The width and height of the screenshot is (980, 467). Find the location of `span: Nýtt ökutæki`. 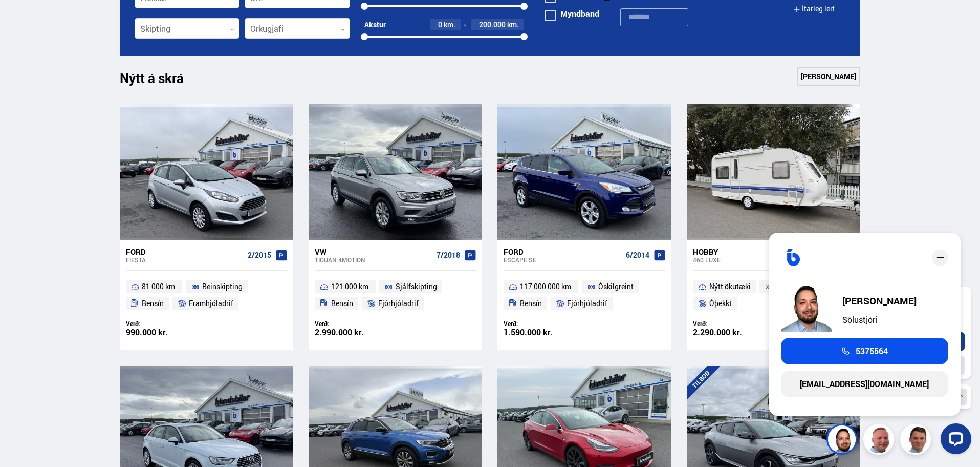

span: Nýtt ökutæki is located at coordinates (730, 286).